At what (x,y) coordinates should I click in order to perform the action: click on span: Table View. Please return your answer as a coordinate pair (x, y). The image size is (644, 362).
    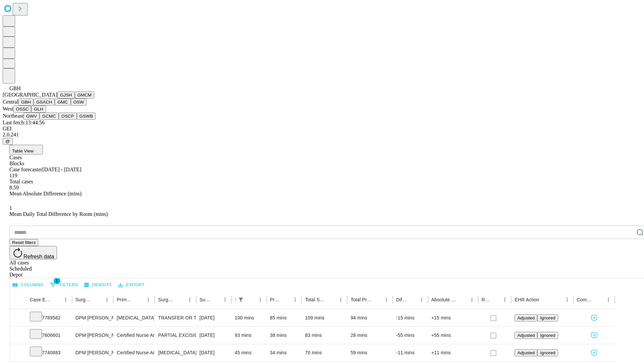
    Looking at the image, I should click on (23, 151).